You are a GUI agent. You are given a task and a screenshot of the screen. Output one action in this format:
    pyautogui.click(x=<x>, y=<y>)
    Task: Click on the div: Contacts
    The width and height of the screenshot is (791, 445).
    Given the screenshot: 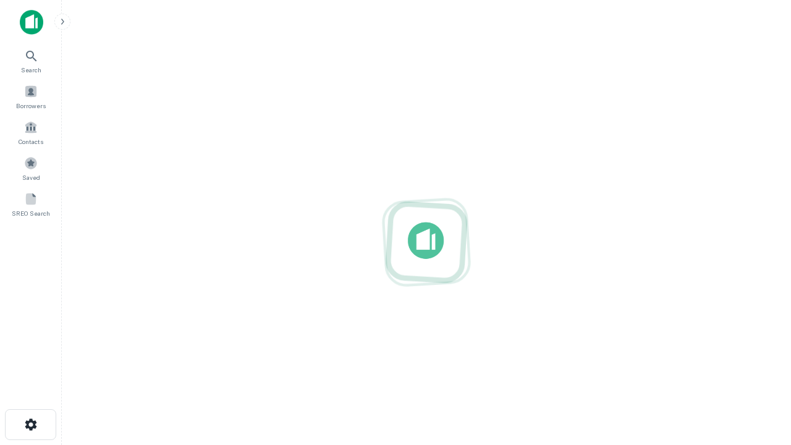 What is the action you would take?
    pyautogui.click(x=31, y=132)
    